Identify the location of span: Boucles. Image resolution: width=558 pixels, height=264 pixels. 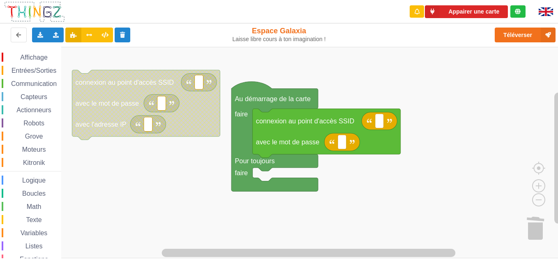
(34, 193).